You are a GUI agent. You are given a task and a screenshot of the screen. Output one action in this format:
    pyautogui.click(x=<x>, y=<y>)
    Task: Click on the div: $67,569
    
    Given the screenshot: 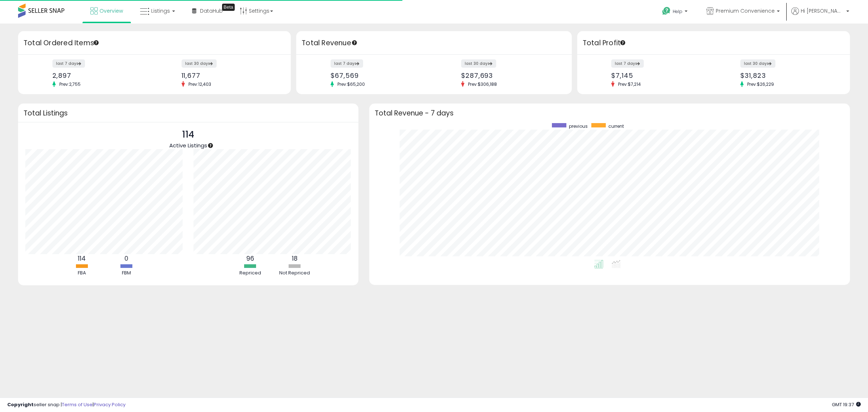 What is the action you would take?
    pyautogui.click(x=380, y=75)
    